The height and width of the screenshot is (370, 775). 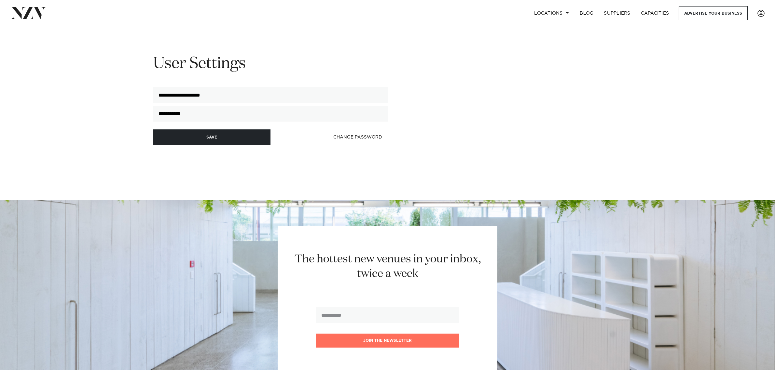 I want to click on a: Capacities, so click(x=655, y=13).